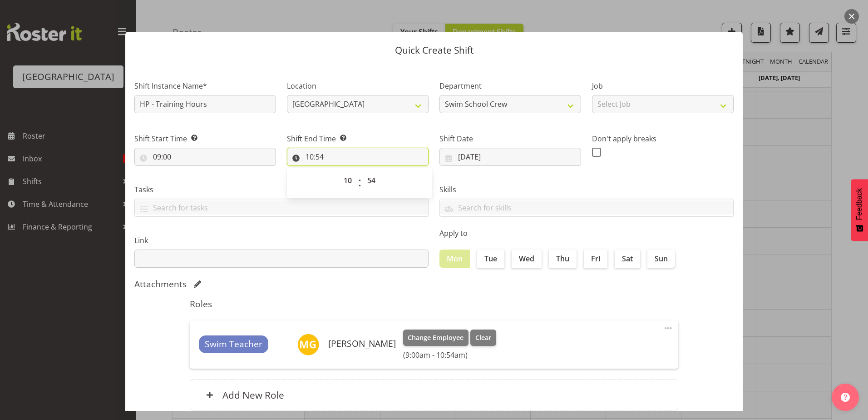  I want to click on label: Link, so click(281, 240).